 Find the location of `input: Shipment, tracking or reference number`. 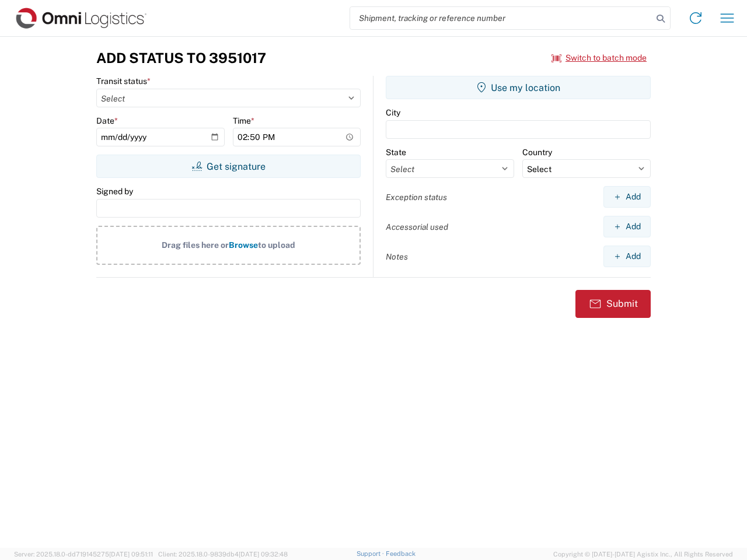

input: Shipment, tracking or reference number is located at coordinates (502, 18).